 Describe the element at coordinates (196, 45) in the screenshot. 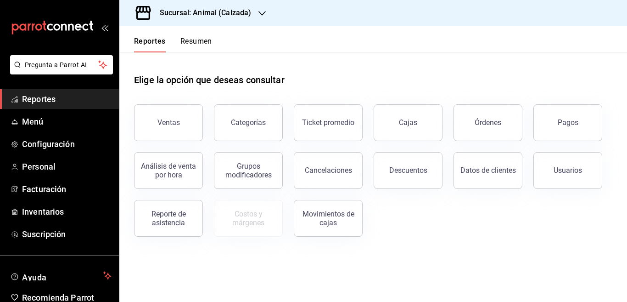

I see `button: Resumen` at that location.